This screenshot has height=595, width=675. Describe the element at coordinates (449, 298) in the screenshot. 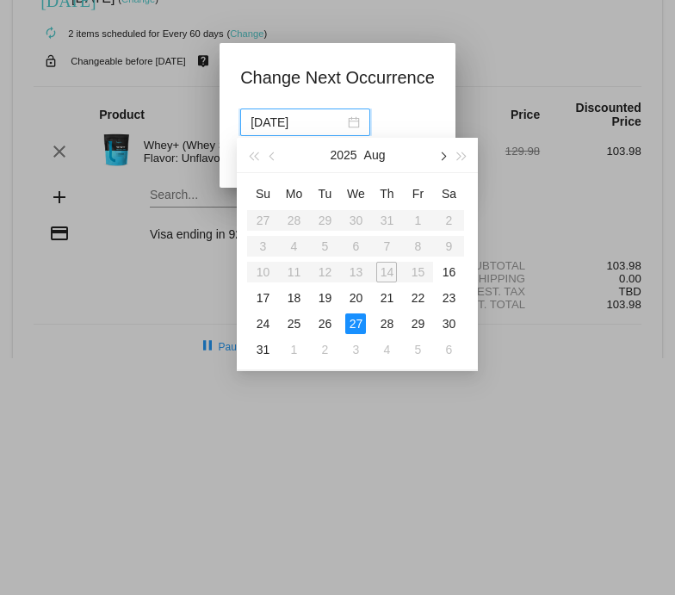

I see `td: 8/23/2025` at that location.